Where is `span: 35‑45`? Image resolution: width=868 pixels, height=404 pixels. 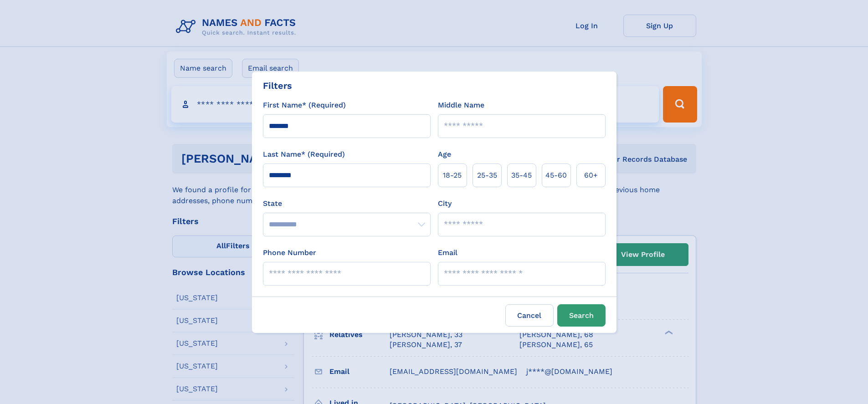
span: 35‑45 is located at coordinates (521, 175).